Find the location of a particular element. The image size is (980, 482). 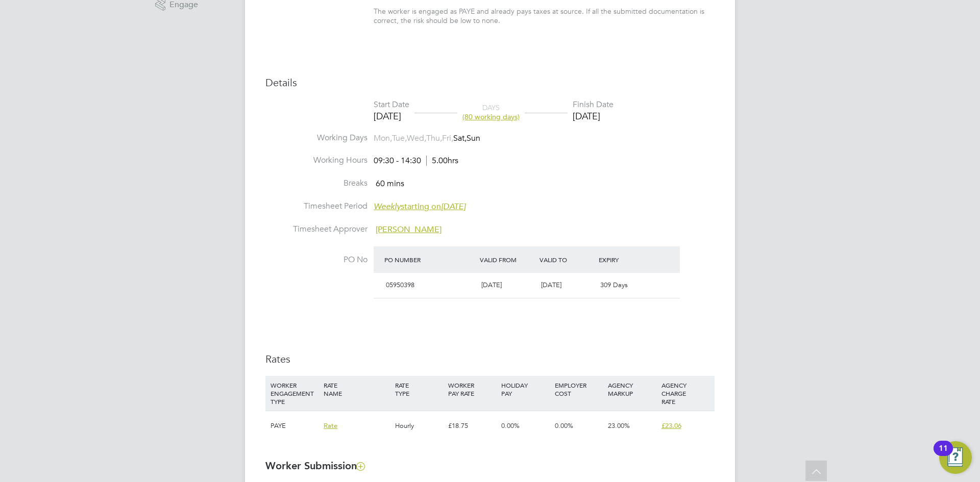

div: EMPLOYER COST is located at coordinates (579, 389).